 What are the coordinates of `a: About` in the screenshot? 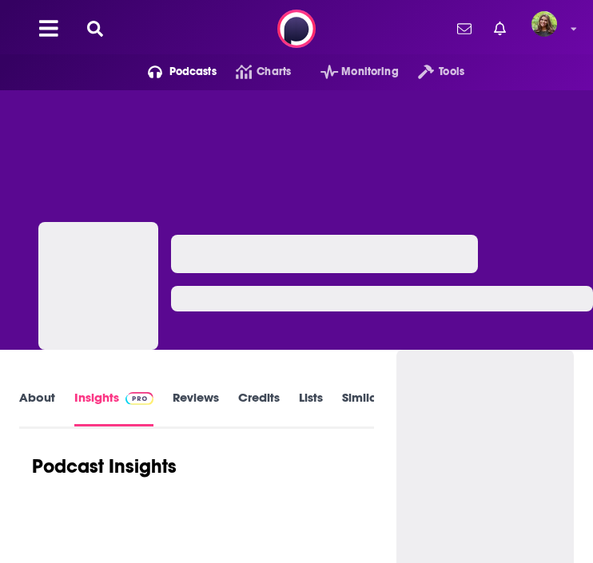 It's located at (37, 408).